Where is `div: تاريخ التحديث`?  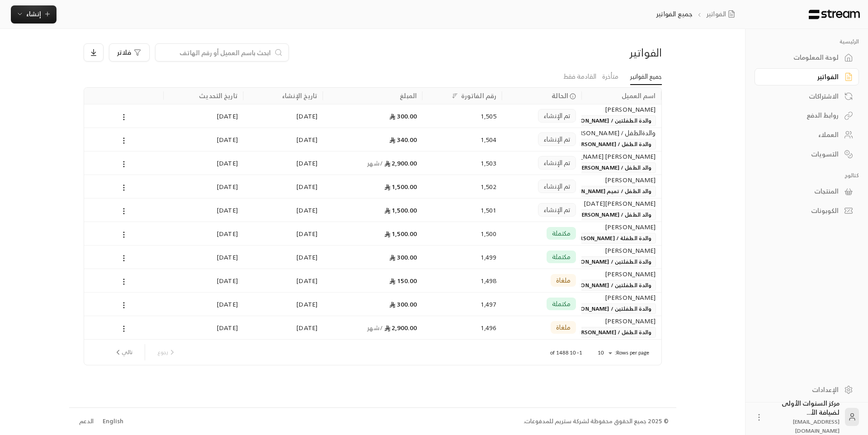 div: تاريخ التحديث is located at coordinates (218, 95).